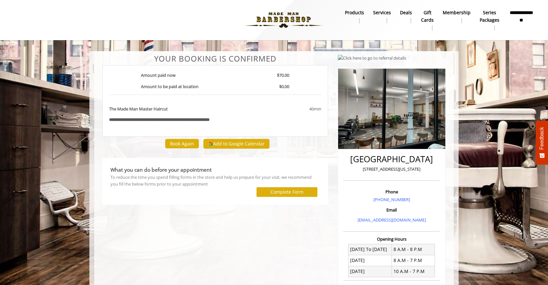 This screenshot has width=548, height=285. Describe the element at coordinates (354, 13) in the screenshot. I see `b: products` at that location.